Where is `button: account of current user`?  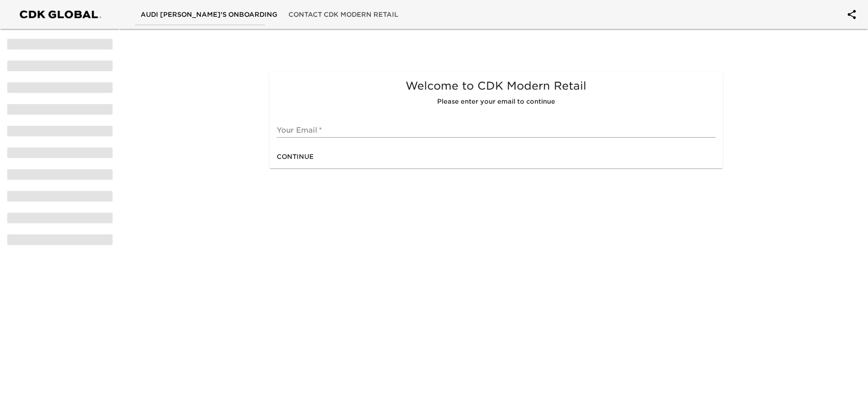 button: account of current user is located at coordinates (852, 14).